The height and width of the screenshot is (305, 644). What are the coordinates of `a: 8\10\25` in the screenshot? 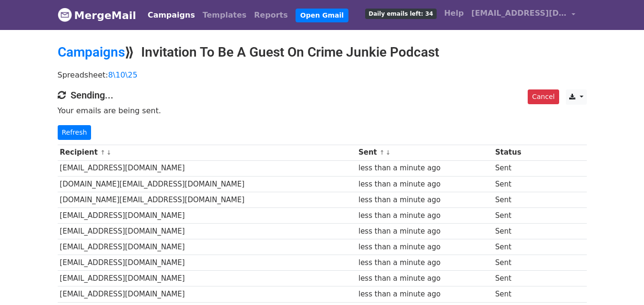 It's located at (123, 75).